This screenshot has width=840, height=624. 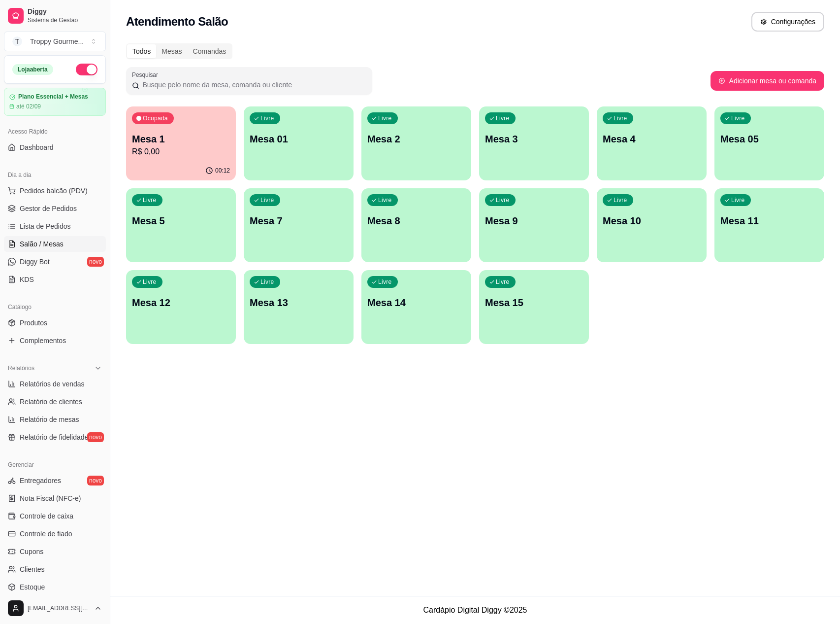 What do you see at coordinates (49, 419) in the screenshot?
I see `span: Relatório de mesas` at bounding box center [49, 419].